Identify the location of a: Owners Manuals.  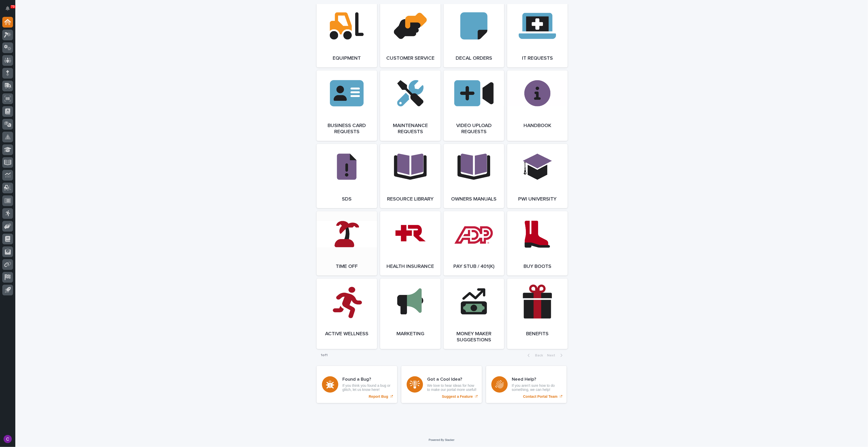
(474, 176).